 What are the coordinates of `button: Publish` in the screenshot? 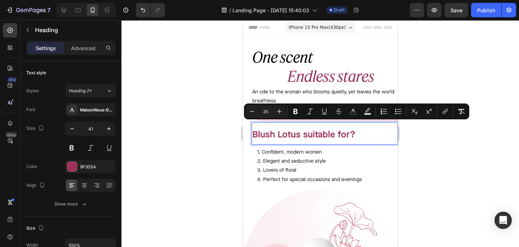 It's located at (486, 10).